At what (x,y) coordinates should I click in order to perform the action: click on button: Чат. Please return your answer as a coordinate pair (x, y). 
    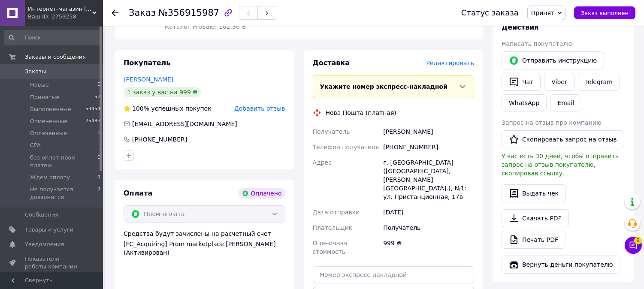
    Looking at the image, I should click on (521, 82).